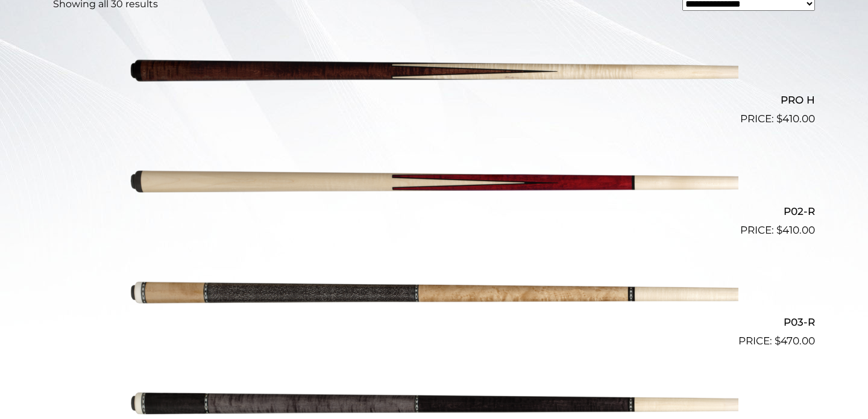 The height and width of the screenshot is (419, 868). I want to click on h2: P02-R, so click(434, 211).